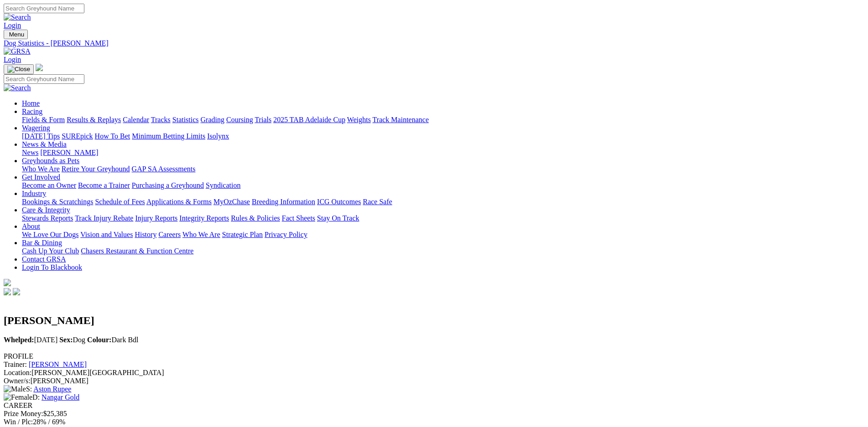  Describe the element at coordinates (104, 185) in the screenshot. I see `a: Become a Trainer` at that location.